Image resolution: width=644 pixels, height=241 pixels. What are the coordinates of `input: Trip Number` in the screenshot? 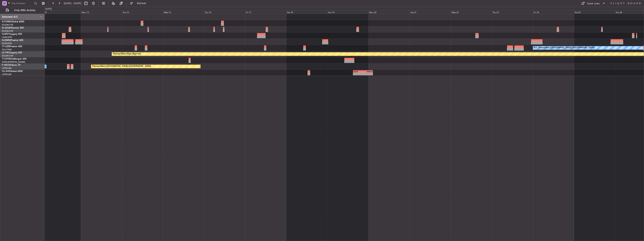 It's located at (22, 3).